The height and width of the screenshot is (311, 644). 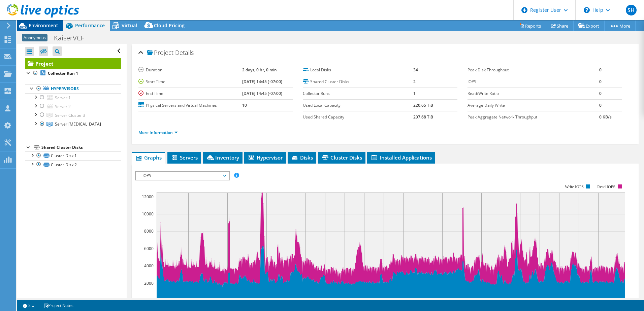 I want to click on span: Server 1, so click(x=63, y=98).